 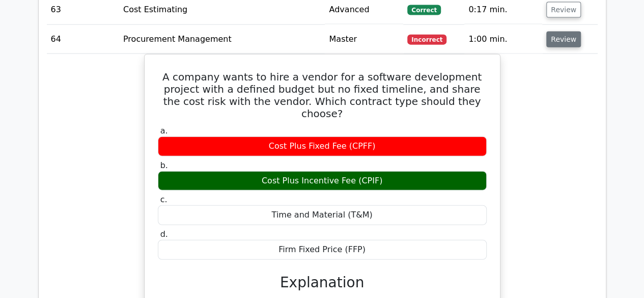 I want to click on span: c., so click(x=164, y=199).